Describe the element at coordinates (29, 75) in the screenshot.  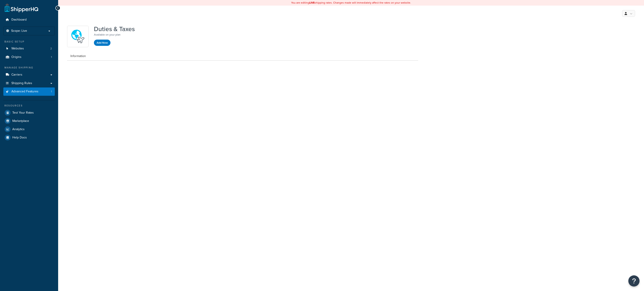
I see `a: Carriers` at that location.